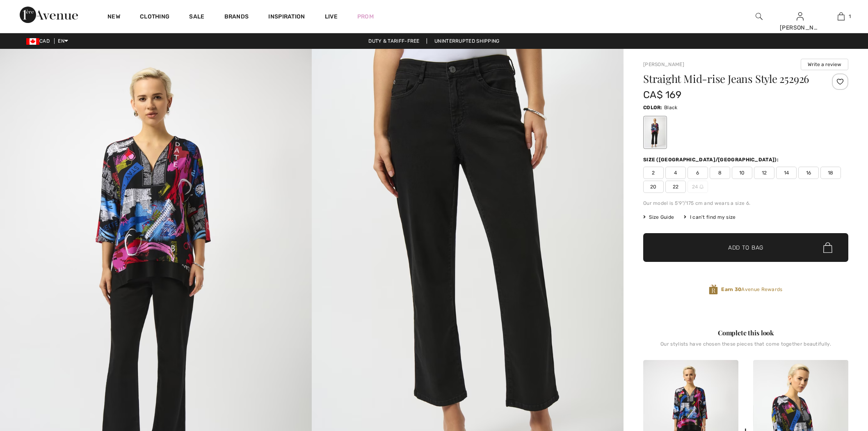 This screenshot has height=431, width=868. Describe the element at coordinates (742, 173) in the screenshot. I see `span: 10` at that location.